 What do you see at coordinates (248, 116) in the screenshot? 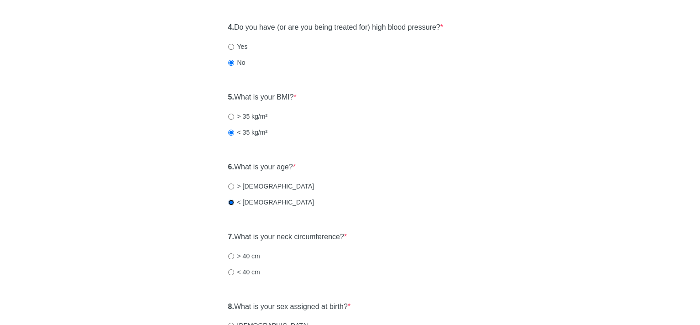
I see `label: > 35 kg/m²` at bounding box center [248, 116].